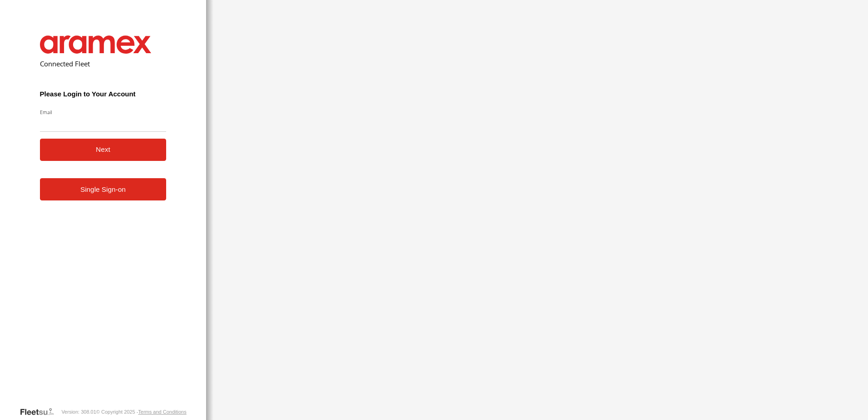 The height and width of the screenshot is (420, 868). I want to click on button: Next, so click(103, 149).